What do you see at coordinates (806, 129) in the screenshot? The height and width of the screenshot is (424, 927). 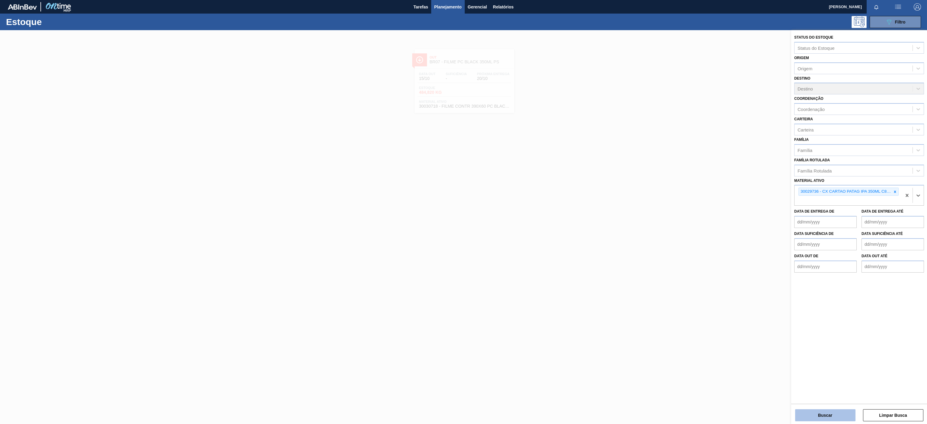 I see `div: Carteira` at bounding box center [806, 129].